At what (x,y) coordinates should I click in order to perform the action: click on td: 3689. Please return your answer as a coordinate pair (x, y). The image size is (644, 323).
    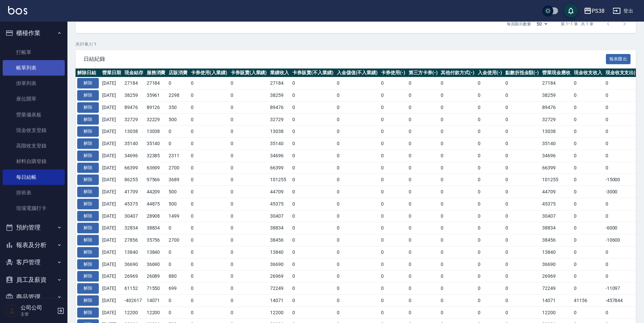
    Looking at the image, I should click on (178, 180).